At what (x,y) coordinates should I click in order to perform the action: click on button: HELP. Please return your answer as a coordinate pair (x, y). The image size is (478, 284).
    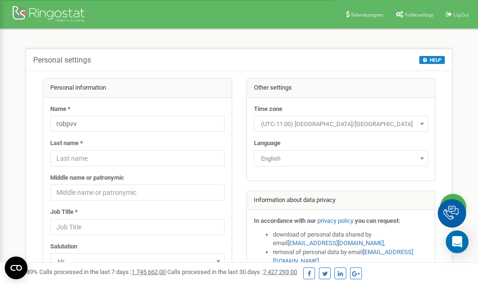
    Looking at the image, I should click on (432, 60).